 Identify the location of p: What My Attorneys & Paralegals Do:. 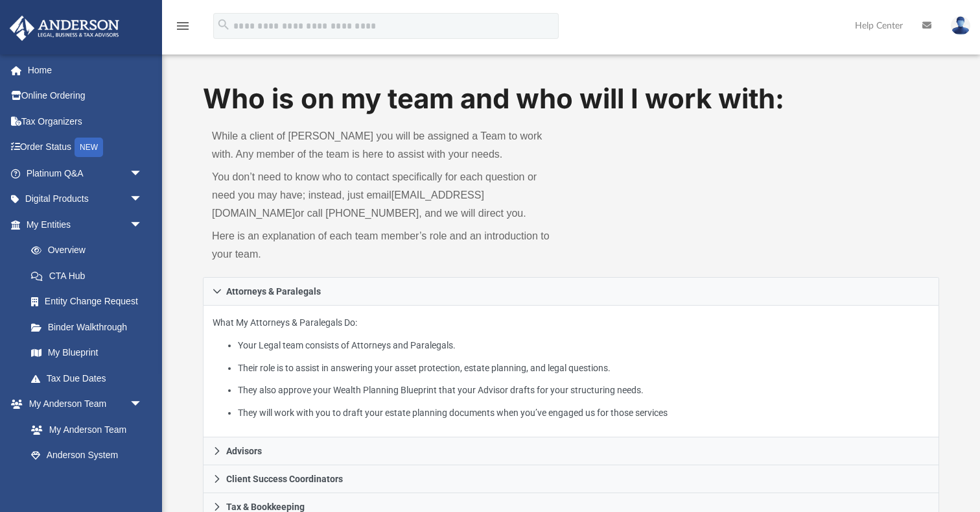
(571, 367).